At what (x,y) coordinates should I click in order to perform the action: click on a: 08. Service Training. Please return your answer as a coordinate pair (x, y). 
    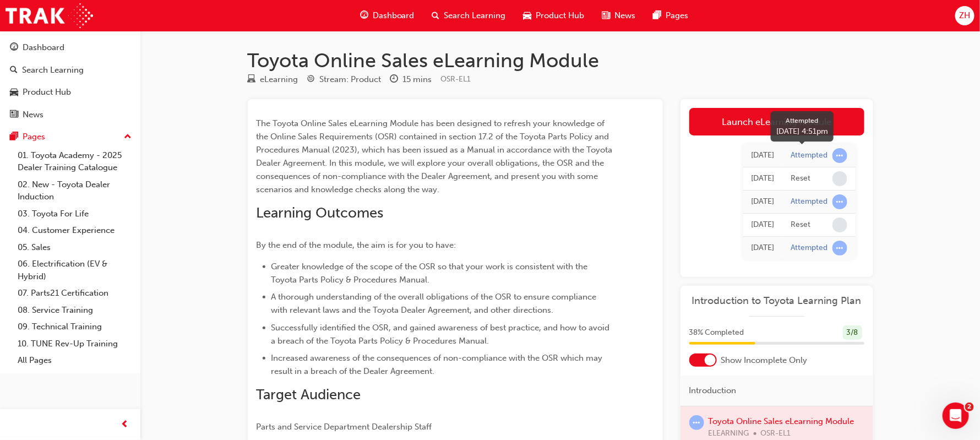
    Looking at the image, I should click on (75, 310).